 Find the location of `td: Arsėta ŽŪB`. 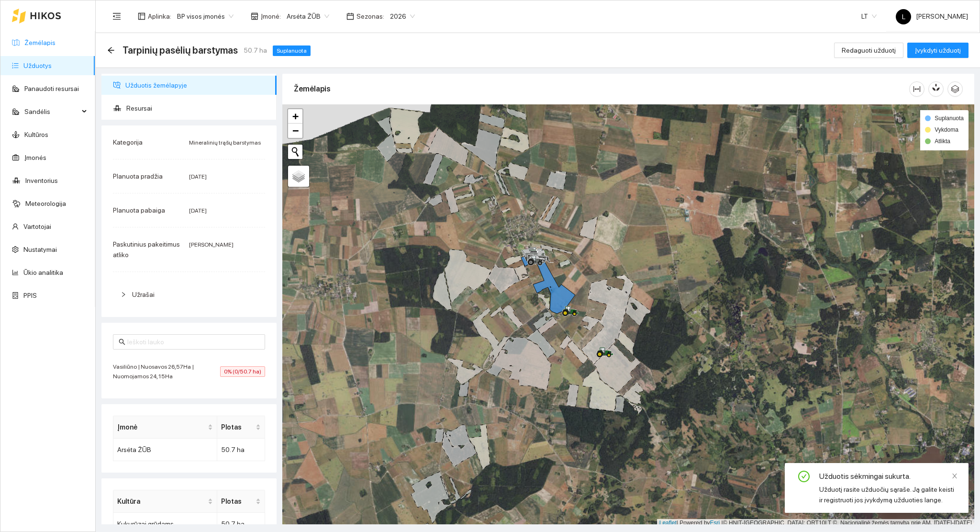

td: Arsėta ŽŪB is located at coordinates (165, 450).